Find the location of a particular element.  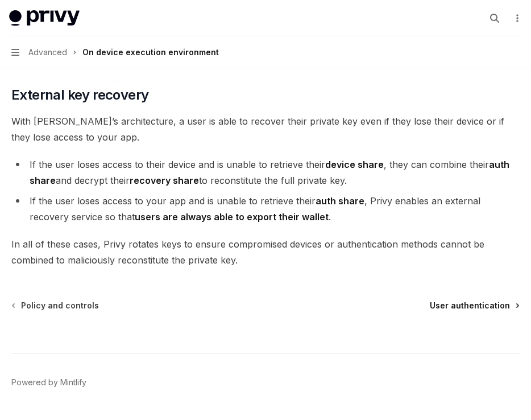

span: External key recovery is located at coordinates (80, 95).